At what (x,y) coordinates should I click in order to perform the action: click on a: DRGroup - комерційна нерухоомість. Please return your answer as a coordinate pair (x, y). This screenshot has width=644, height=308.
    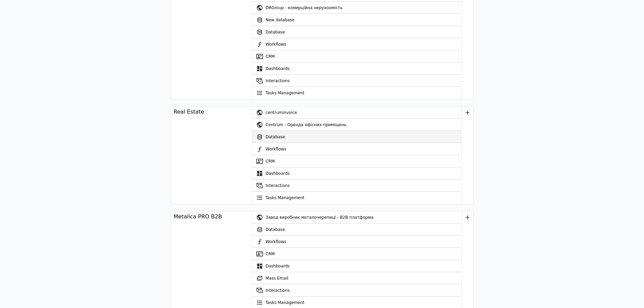
    Looking at the image, I should click on (357, 8).